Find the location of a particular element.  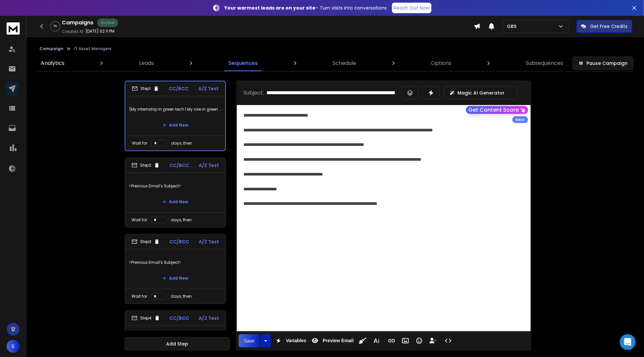

p: Leads is located at coordinates (147, 63).